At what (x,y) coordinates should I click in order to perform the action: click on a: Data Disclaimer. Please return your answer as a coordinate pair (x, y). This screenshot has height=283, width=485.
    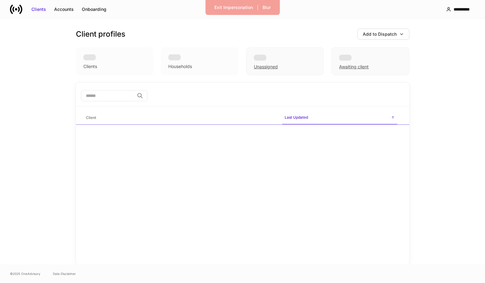
    Looking at the image, I should click on (64, 274).